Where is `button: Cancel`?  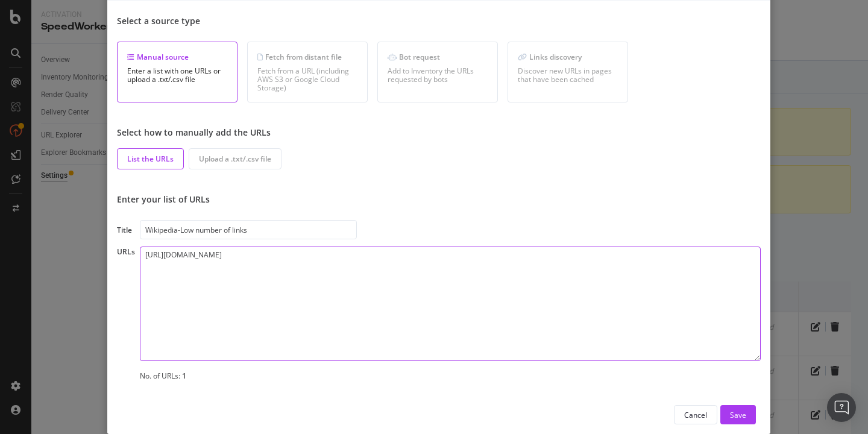 button: Cancel is located at coordinates (696, 415).